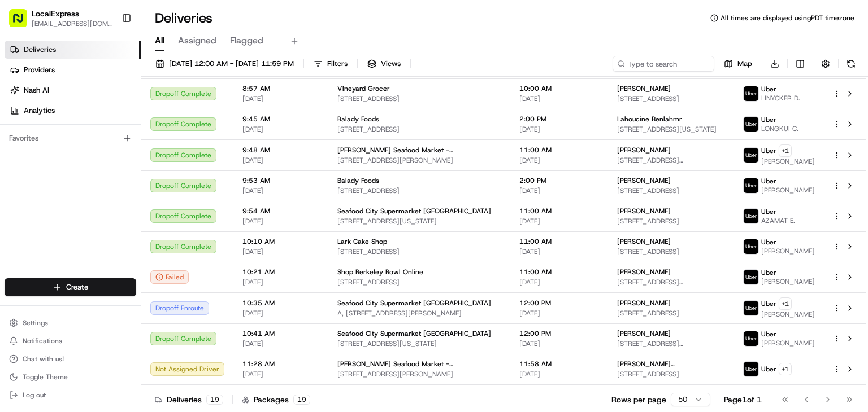 The image size is (868, 412). Describe the element at coordinates (22, 118) in the screenshot. I see `img: 1736555255976-a54dd68f-1ca7-489b-9aae-adbdc363a1c4` at that location.